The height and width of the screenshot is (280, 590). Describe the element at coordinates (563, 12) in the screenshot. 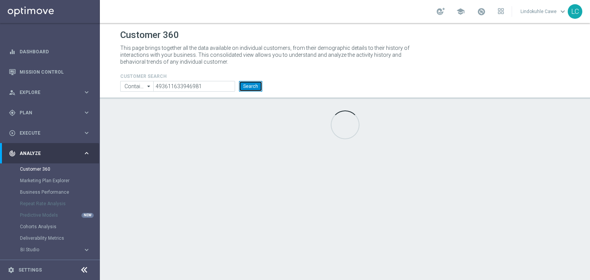

I see `span: keyboard_arrow_down` at that location.